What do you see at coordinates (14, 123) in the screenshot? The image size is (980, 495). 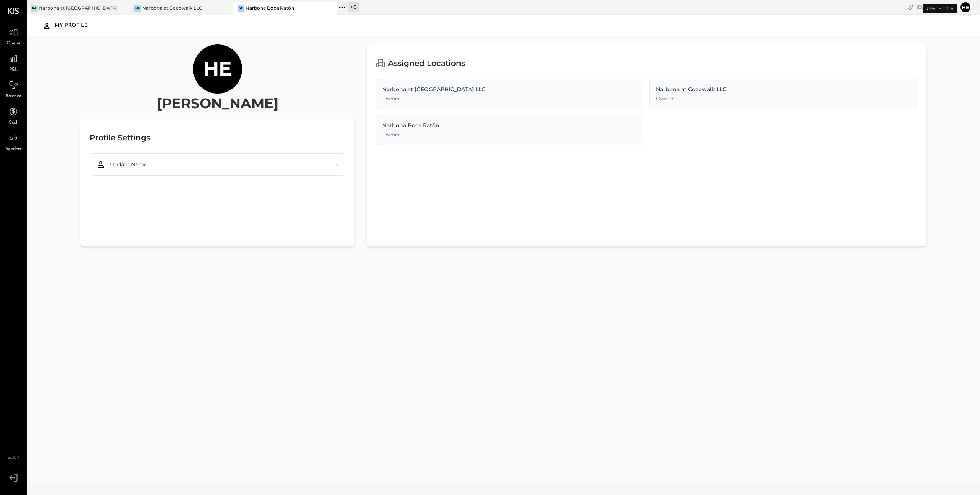 I see `span: Cash` at bounding box center [14, 123].